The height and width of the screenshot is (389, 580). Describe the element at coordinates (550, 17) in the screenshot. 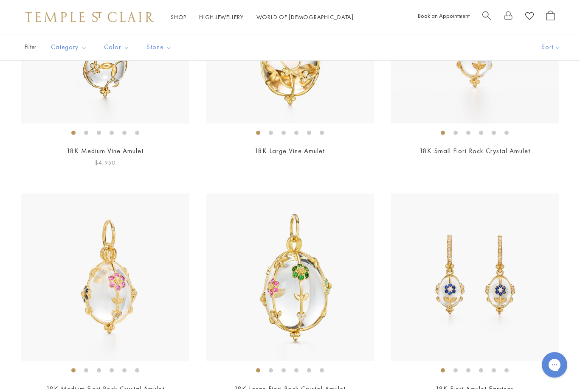

I see `a: Open Shopping Bag` at that location.